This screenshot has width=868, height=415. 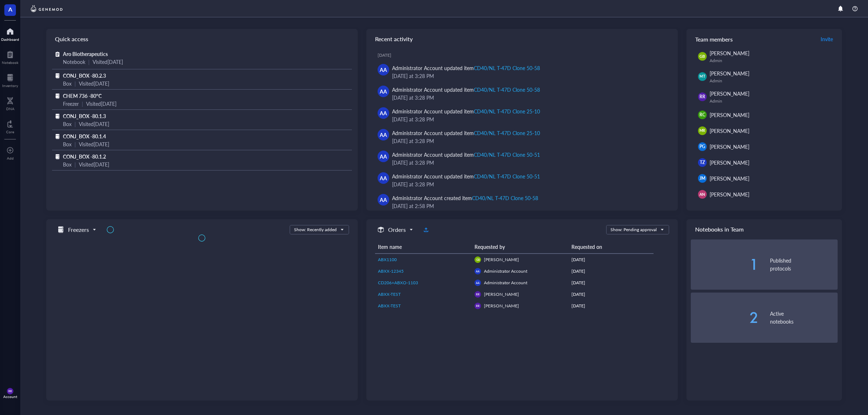 I want to click on th: Requested by, so click(x=520, y=247).